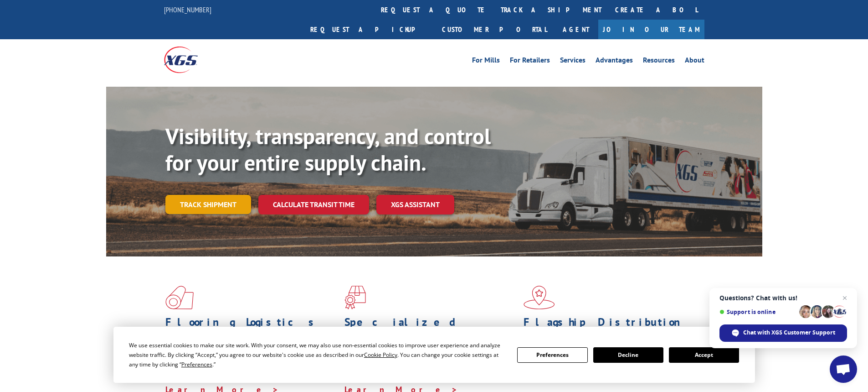 This screenshot has width=868, height=392. Describe the element at coordinates (494, 29) in the screenshot. I see `a: Customer Portal` at that location.